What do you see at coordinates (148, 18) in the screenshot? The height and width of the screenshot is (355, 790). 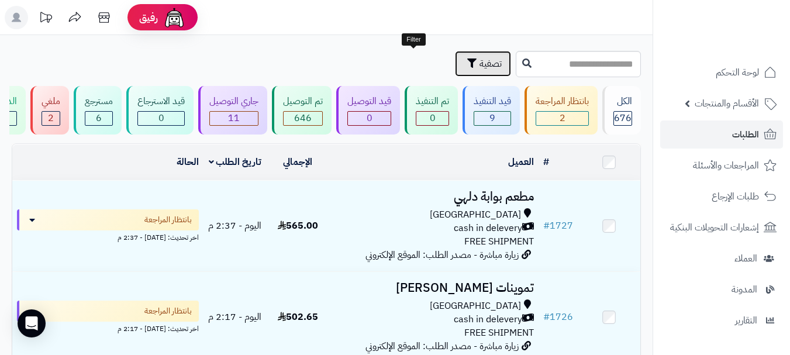 I see `span: رفيق` at bounding box center [148, 18].